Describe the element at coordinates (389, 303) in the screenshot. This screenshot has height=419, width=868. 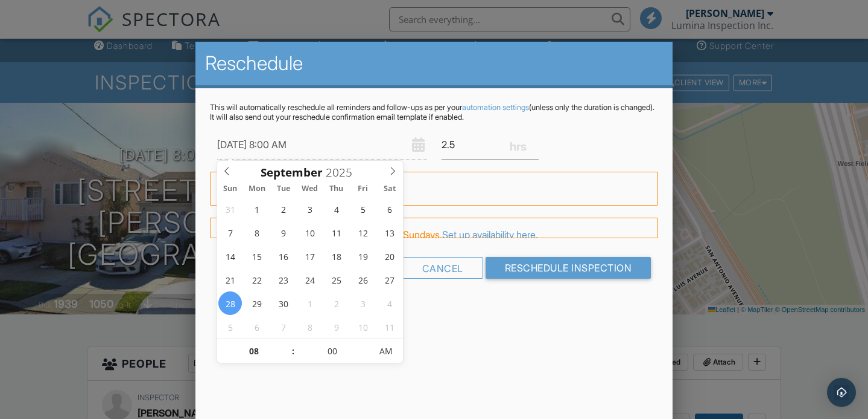
I see `span: October 4, 2025` at that location.